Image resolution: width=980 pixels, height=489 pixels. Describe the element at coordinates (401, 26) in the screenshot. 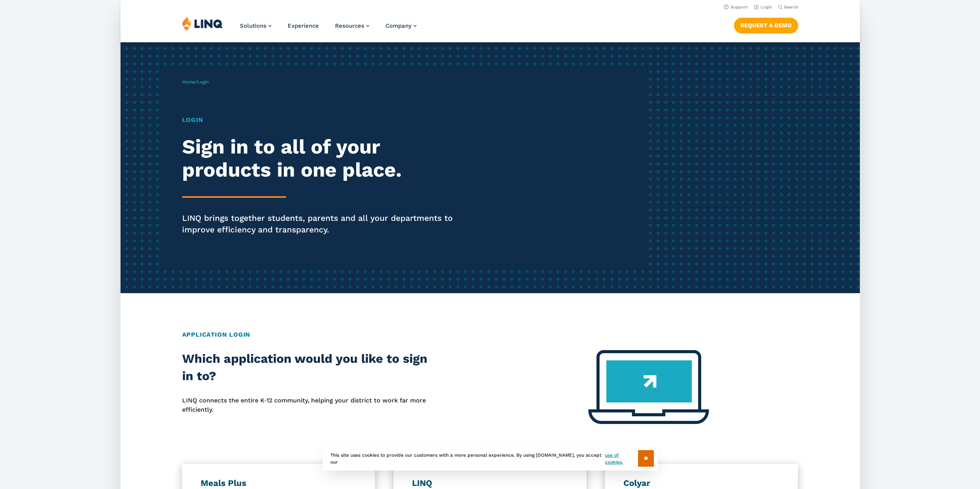

I see `a: Company` at that location.